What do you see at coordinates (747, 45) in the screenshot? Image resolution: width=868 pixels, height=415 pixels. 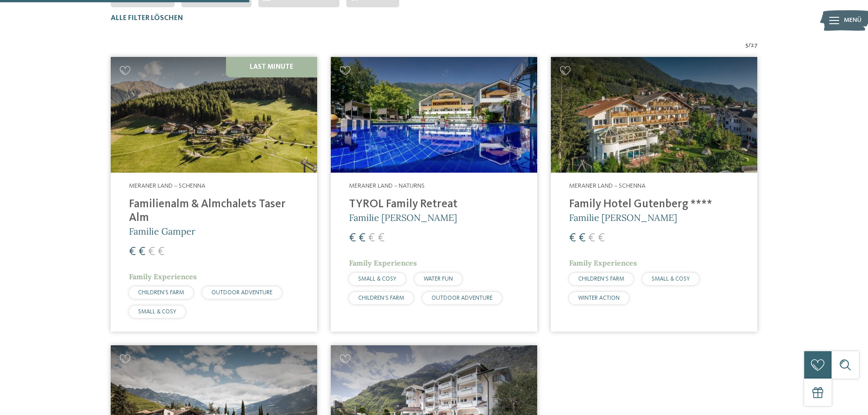 I see `span: 5` at bounding box center [747, 45].